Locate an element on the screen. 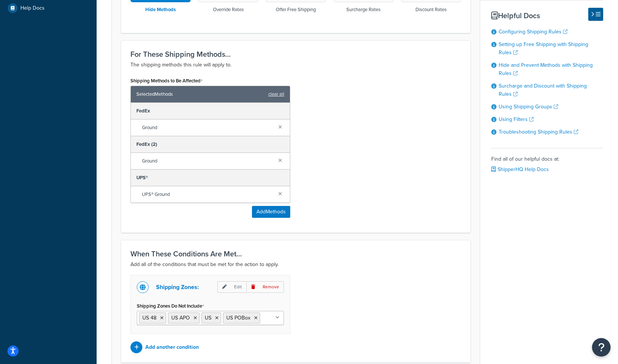 Image resolution: width=618 pixels, height=364 pixels. button: Open Resource Center is located at coordinates (601, 348).